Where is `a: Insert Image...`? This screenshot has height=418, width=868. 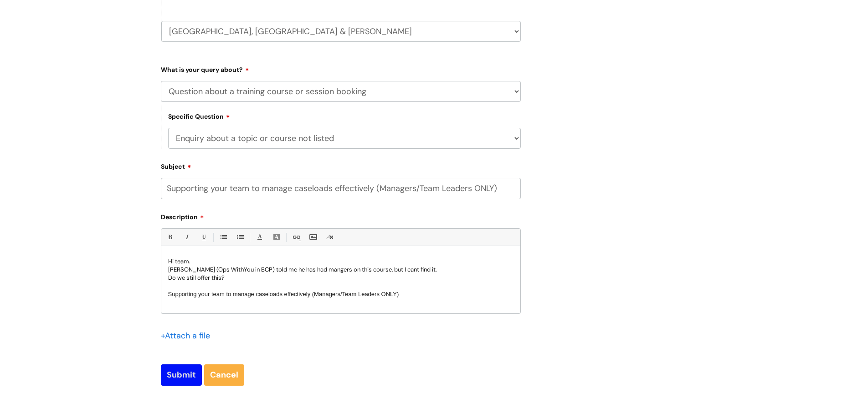
a: Insert Image... is located at coordinates (312, 237).